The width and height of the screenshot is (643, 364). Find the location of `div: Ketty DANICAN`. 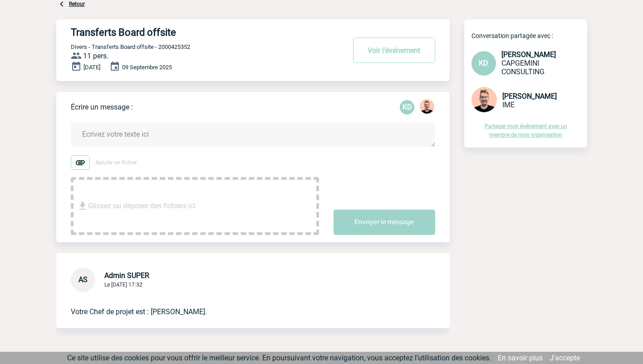

div: Ketty DANICAN is located at coordinates (407, 108).